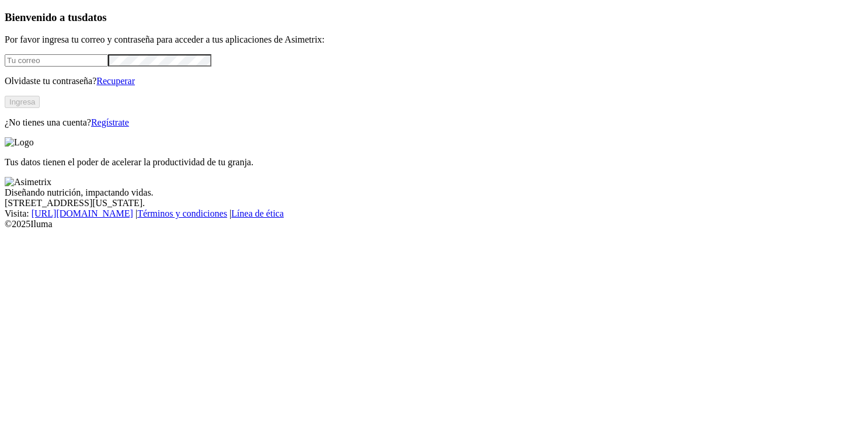 The image size is (841, 435). I want to click on div: © 2025 Iluma, so click(420, 224).